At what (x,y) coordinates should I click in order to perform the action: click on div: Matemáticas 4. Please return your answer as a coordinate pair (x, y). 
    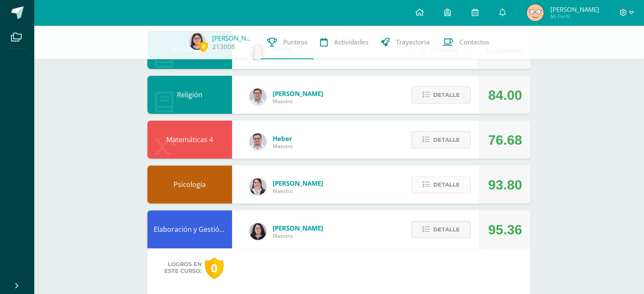
    Looking at the image, I should click on (190, 140).